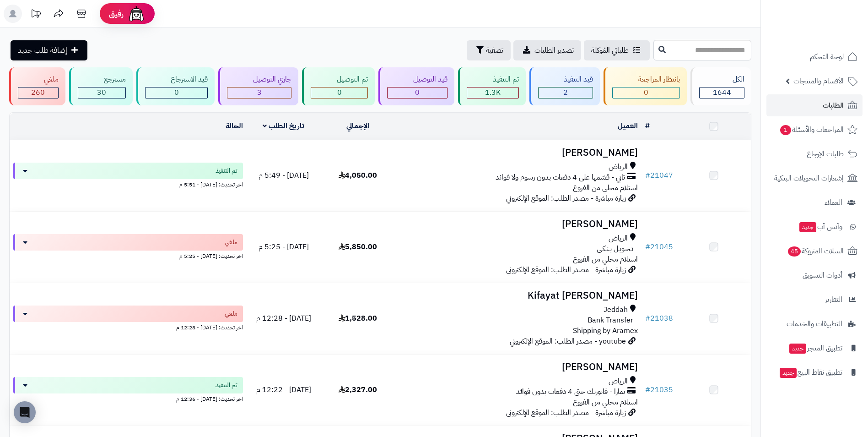 This screenshot has width=868, height=437. Describe the element at coordinates (43, 50) in the screenshot. I see `span: إضافة طلب جديد` at that location.